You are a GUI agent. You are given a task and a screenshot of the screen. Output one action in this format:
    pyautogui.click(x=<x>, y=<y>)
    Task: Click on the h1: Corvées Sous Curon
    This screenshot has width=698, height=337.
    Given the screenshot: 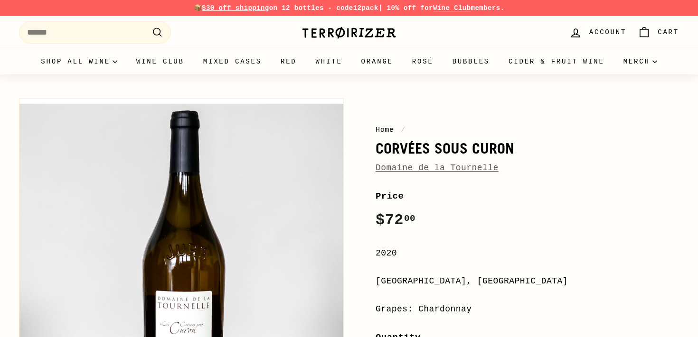 What is the action you would take?
    pyautogui.click(x=527, y=149)
    